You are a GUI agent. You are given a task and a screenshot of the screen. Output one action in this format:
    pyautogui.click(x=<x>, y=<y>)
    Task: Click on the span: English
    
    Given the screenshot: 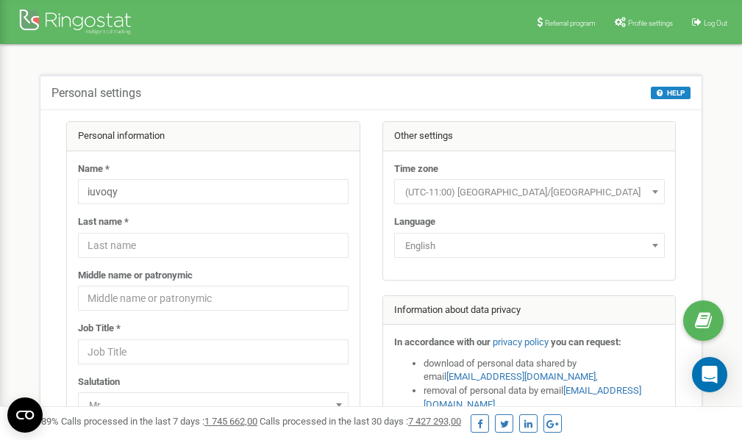 What is the action you would take?
    pyautogui.click(x=529, y=246)
    